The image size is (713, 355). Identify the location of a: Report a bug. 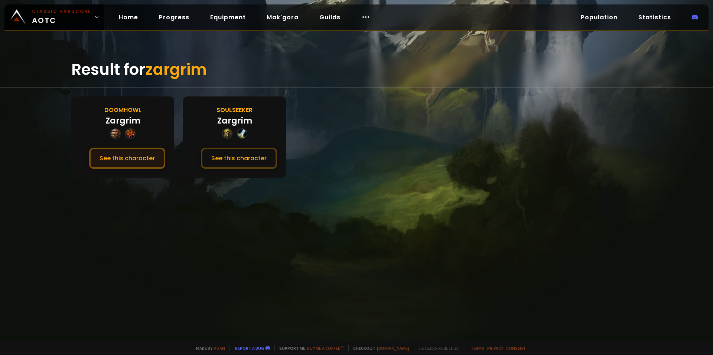
(249, 348).